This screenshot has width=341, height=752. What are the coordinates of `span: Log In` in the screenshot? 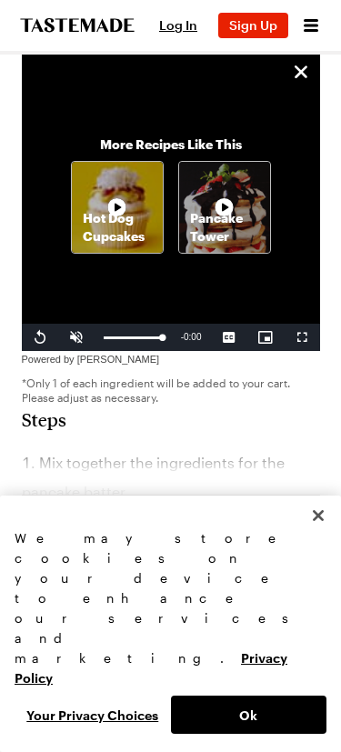 It's located at (178, 25).